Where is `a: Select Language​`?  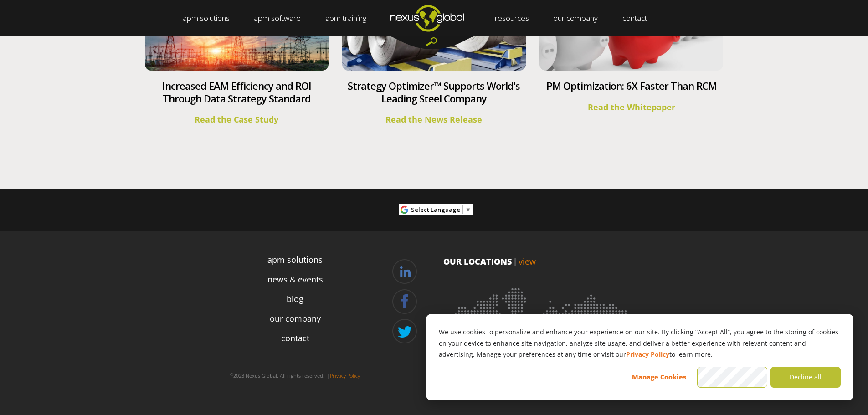 a: Select Language​ is located at coordinates (441, 209).